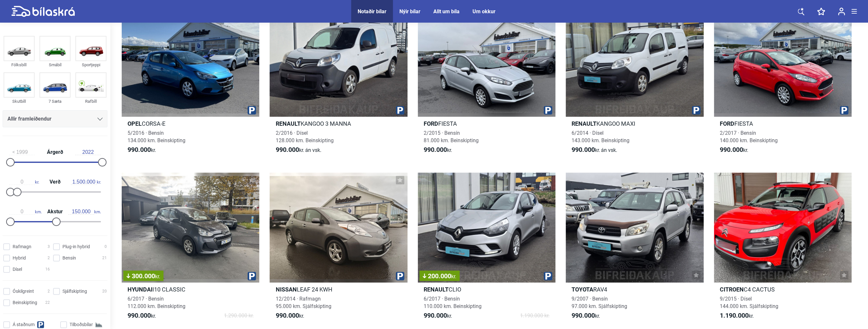 The height and width of the screenshot is (329, 868). I want to click on span: 21, so click(104, 258).